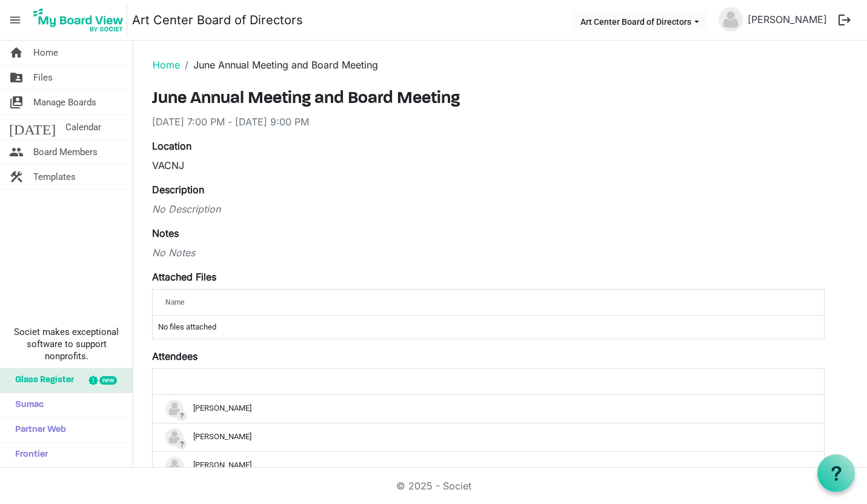  What do you see at coordinates (108, 380) in the screenshot?
I see `div: new` at bounding box center [108, 380].